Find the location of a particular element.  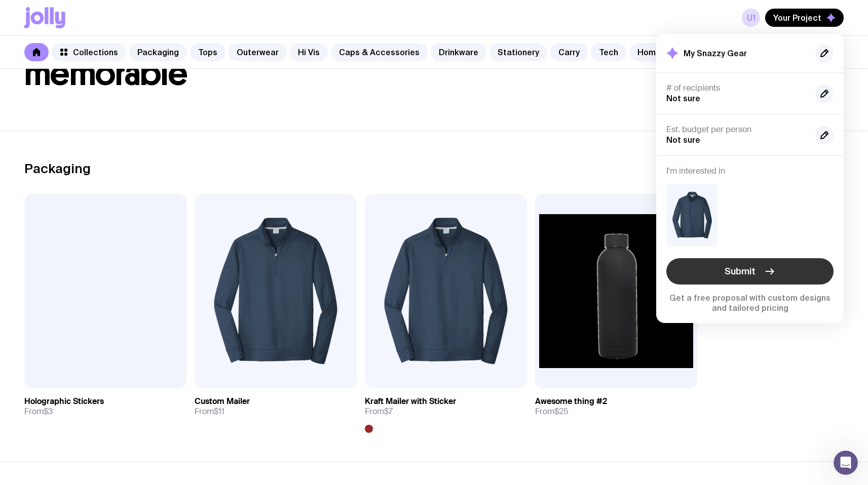

a: Tech is located at coordinates (609, 52).